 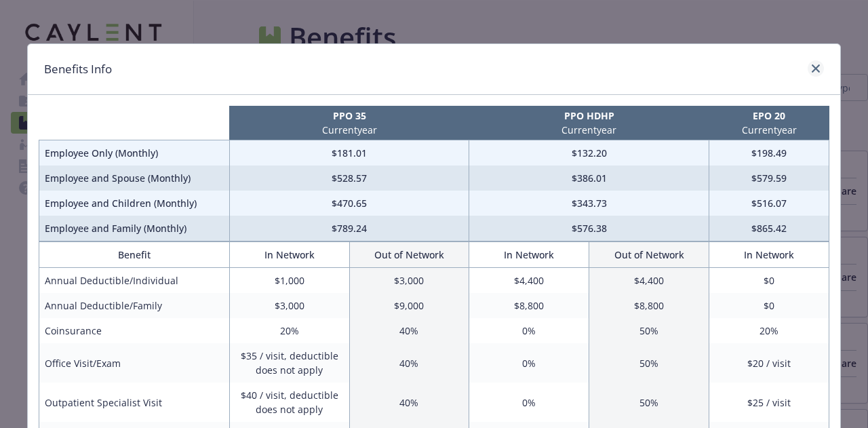 I want to click on td: $516.07, so click(x=769, y=203).